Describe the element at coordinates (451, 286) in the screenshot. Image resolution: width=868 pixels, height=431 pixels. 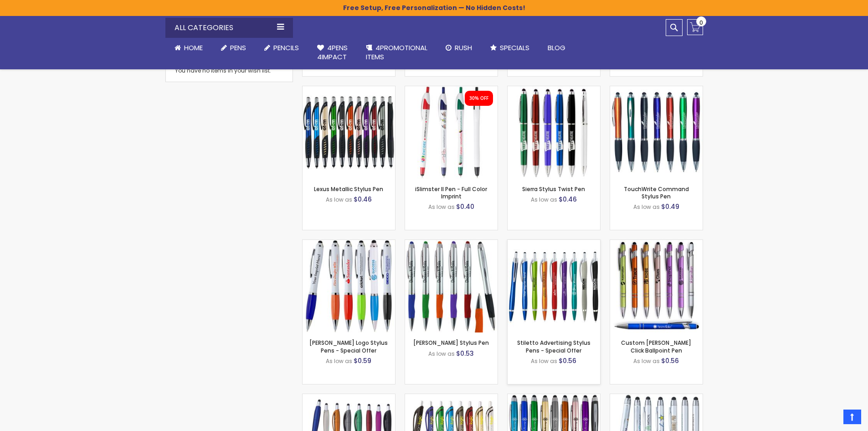
I see `img: Lory Stylus Pen` at that location.